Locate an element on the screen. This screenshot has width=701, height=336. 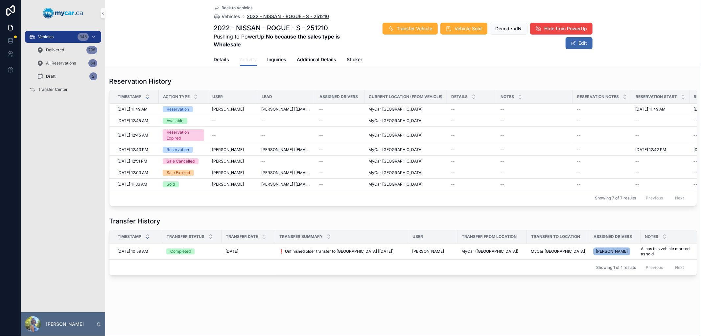
span: Transfer Center is located at coordinates (53, 89).